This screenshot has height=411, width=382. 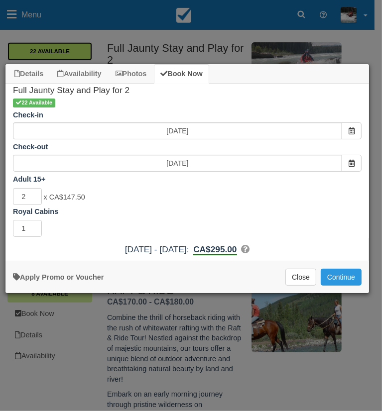 I want to click on button: Close, so click(x=301, y=277).